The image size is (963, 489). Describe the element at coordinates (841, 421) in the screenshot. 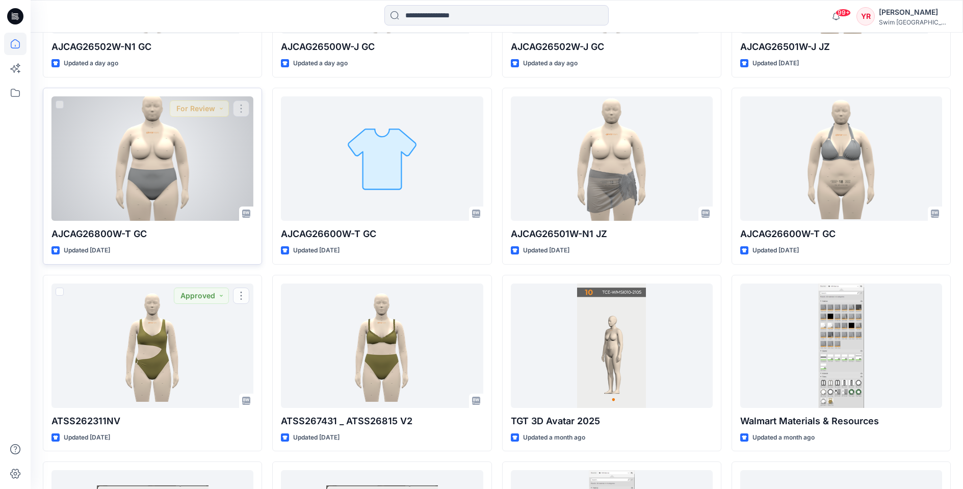

I see `p: Walmart Materials & Resources` at that location.